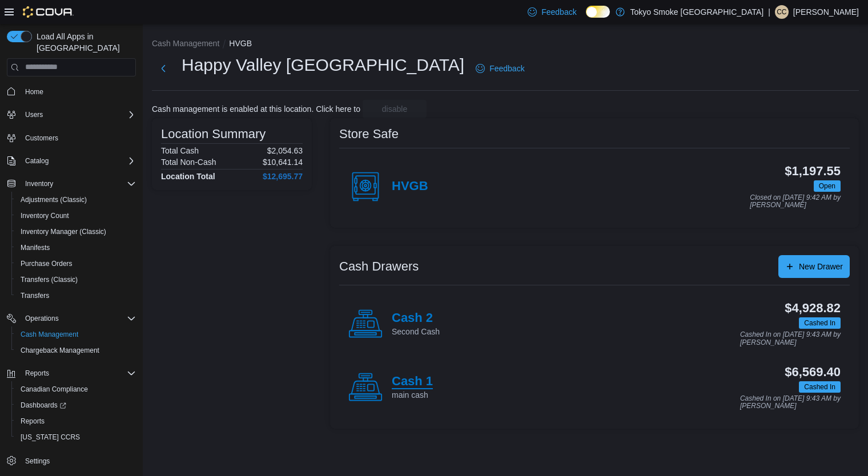  Describe the element at coordinates (76, 351) in the screenshot. I see `button: Chargeback Management` at that location.